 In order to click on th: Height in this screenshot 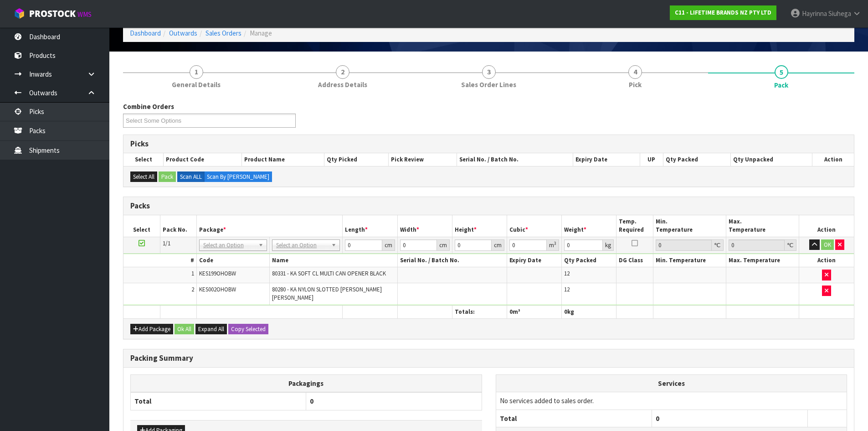, I will do `click(479, 225)`.